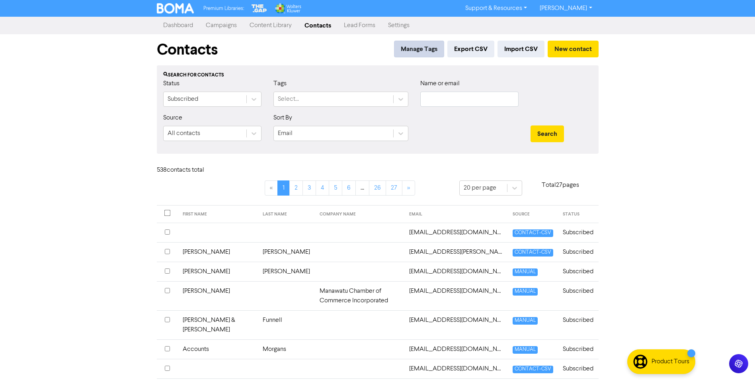 The height and width of the screenshot is (380, 755). I want to click on span: Premium Libraries:, so click(224, 8).